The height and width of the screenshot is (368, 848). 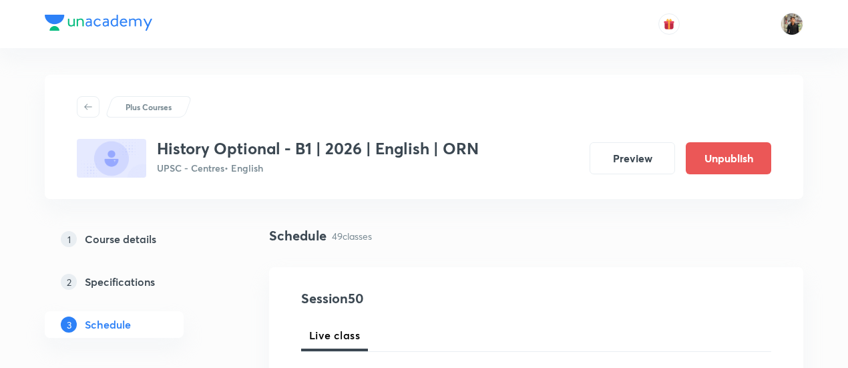 What do you see at coordinates (669, 24) in the screenshot?
I see `img: avatar` at bounding box center [669, 24].